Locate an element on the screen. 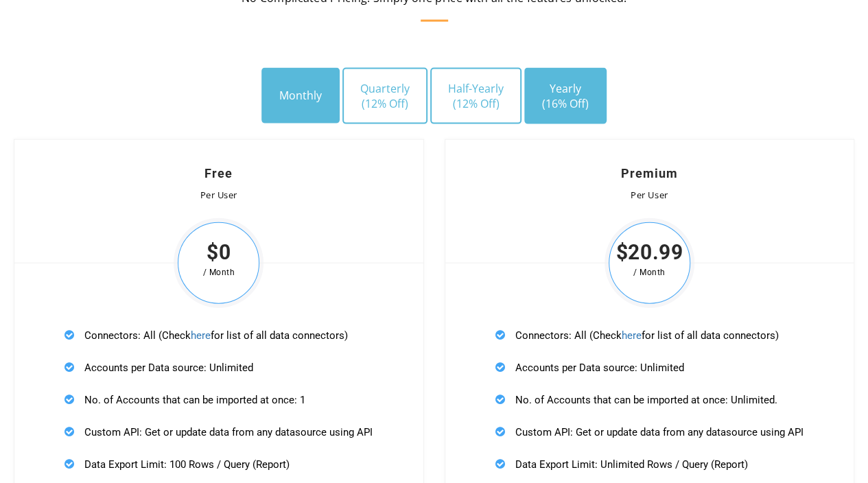 This screenshot has width=868, height=483. span: $0 is located at coordinates (219, 253).